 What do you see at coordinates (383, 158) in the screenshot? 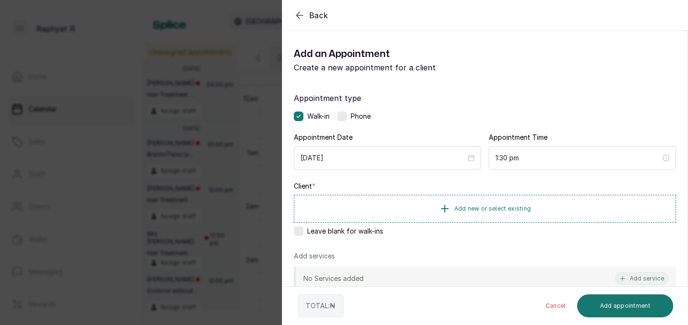
I see `input: Select date` at bounding box center [383, 158].